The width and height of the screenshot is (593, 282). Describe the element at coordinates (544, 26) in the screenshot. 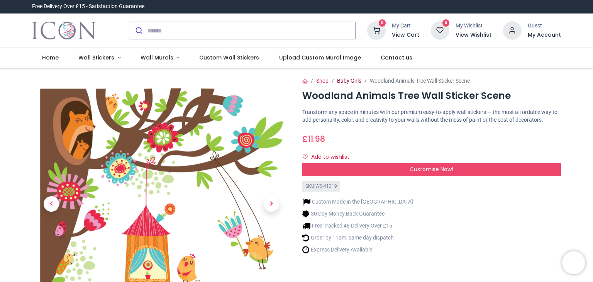

I see `div: Guest` at that location.